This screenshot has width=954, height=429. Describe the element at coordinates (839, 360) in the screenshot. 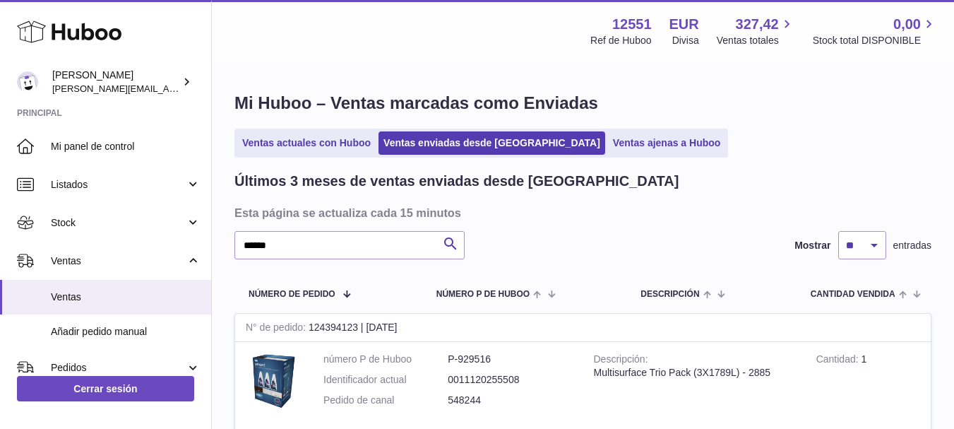

I see `strong: Cantidad` at that location.